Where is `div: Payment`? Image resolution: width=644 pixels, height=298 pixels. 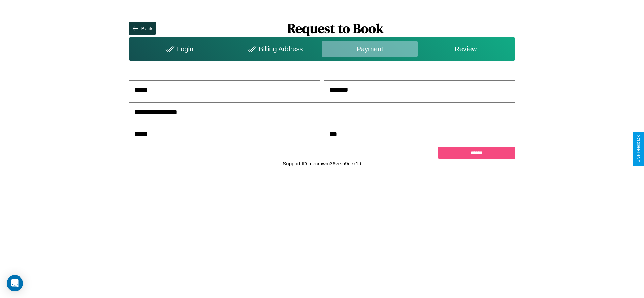
div: Payment is located at coordinates (370, 49).